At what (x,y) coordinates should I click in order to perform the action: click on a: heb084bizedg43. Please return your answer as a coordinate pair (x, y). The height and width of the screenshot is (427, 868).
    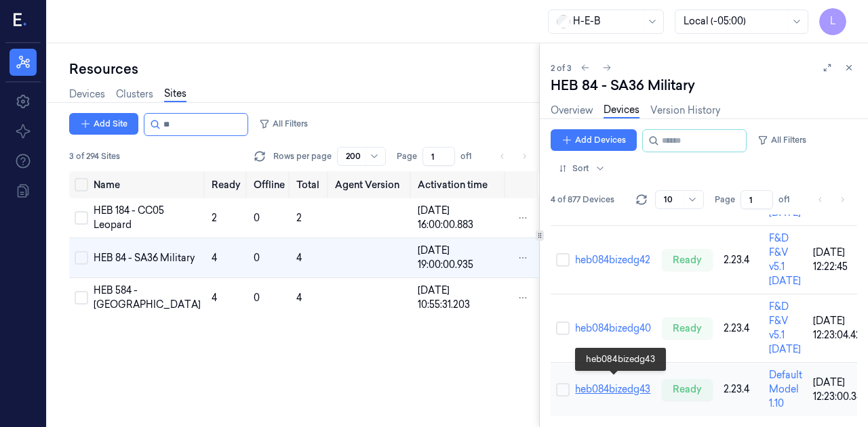
    Looking at the image, I should click on (612, 389).